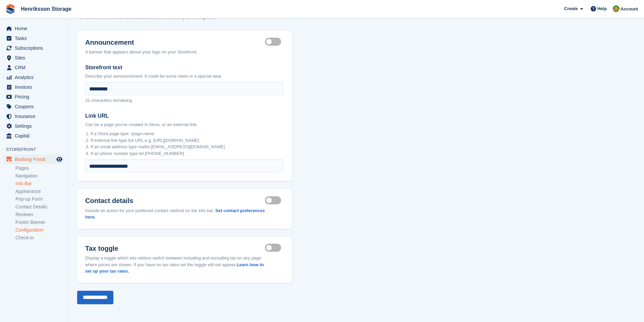  What do you see at coordinates (39, 176) in the screenshot?
I see `a: Navigation` at bounding box center [39, 176].